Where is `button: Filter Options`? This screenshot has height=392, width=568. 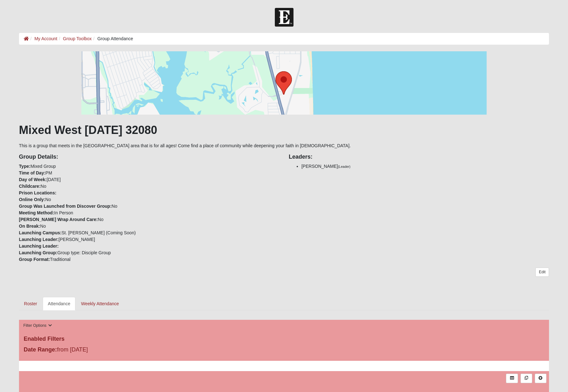
button: Filter Options is located at coordinates (38, 325).